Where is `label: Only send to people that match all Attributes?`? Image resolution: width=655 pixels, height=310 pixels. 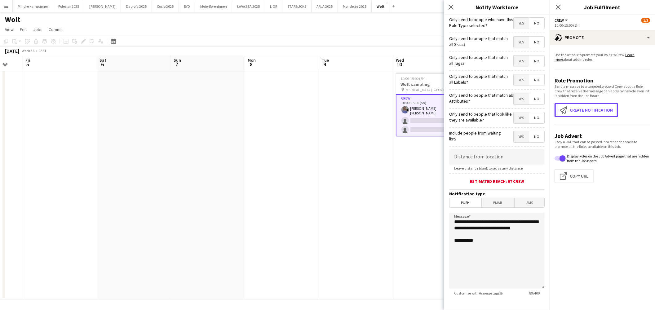
label: Only send to people that match all Attributes? is located at coordinates (481, 98).